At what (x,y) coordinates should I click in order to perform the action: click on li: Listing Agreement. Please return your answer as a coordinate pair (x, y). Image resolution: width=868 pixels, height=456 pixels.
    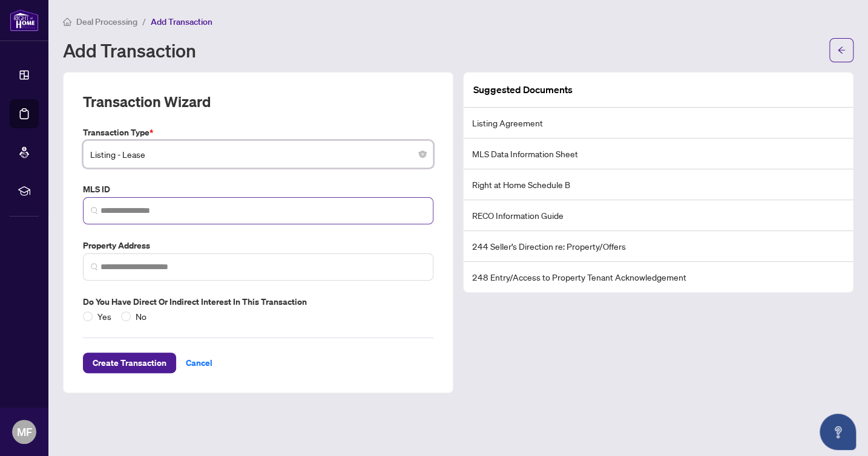
    Looking at the image, I should click on (658, 123).